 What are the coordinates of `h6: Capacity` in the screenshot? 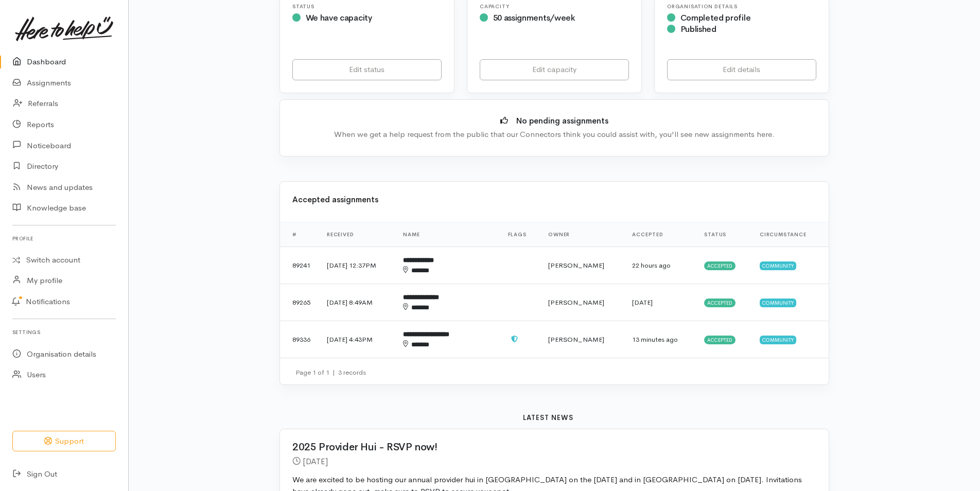 It's located at (555, 6).